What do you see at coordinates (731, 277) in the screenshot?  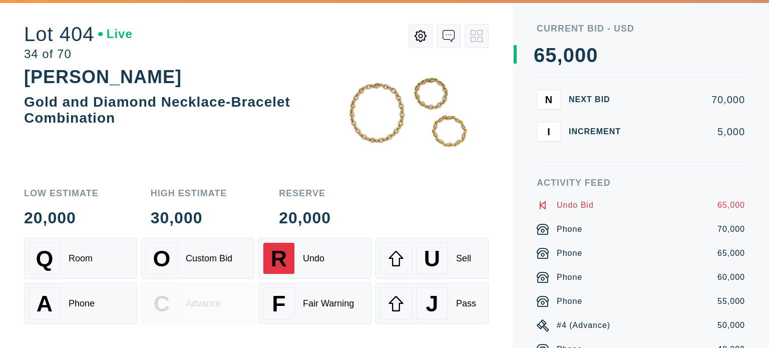 I see `div: 60,000` at bounding box center [731, 277].